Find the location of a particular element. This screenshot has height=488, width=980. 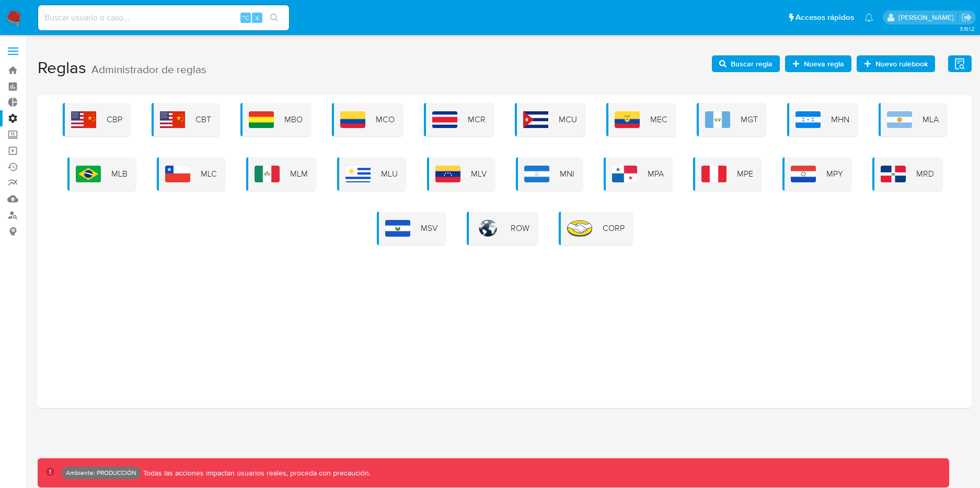

span: Accesos rápidos is located at coordinates (825, 17).